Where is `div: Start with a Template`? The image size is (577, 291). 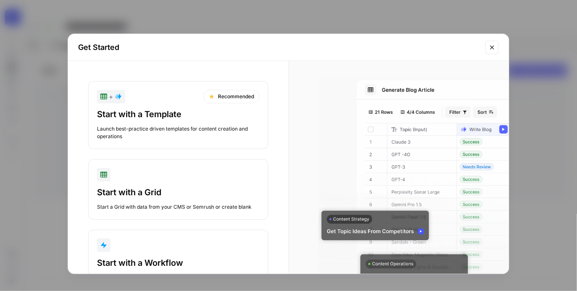
div: Start with a Template is located at coordinates (178, 114).